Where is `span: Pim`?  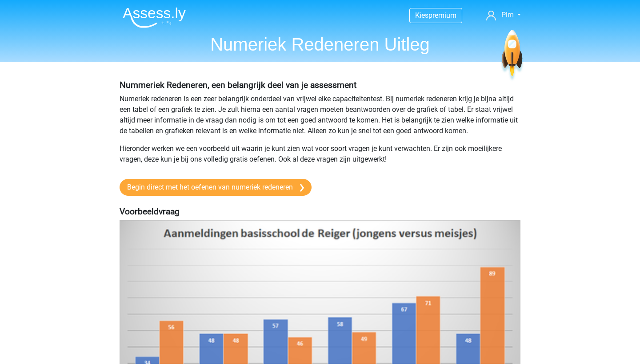
span: Pim is located at coordinates (508, 15).